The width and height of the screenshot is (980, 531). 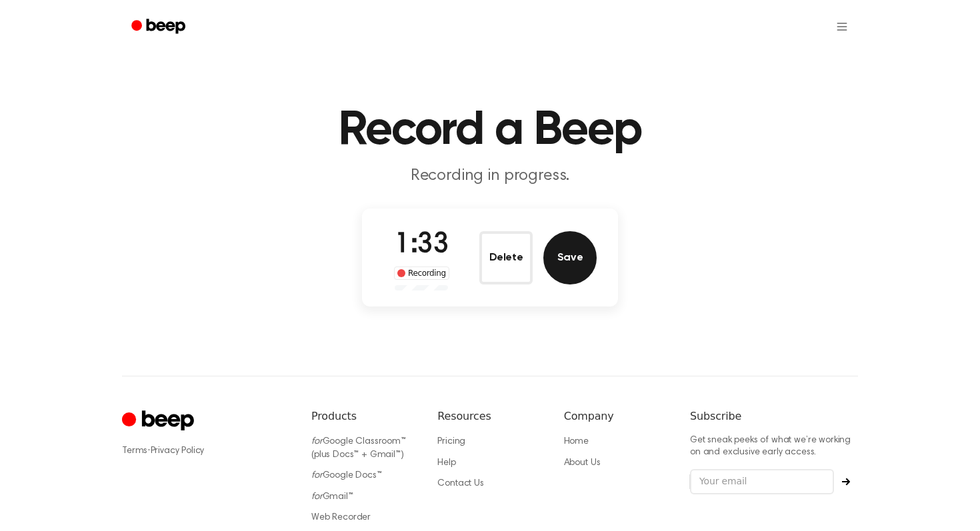 What do you see at coordinates (490, 416) in the screenshot?
I see `h6: Resources` at bounding box center [490, 416].